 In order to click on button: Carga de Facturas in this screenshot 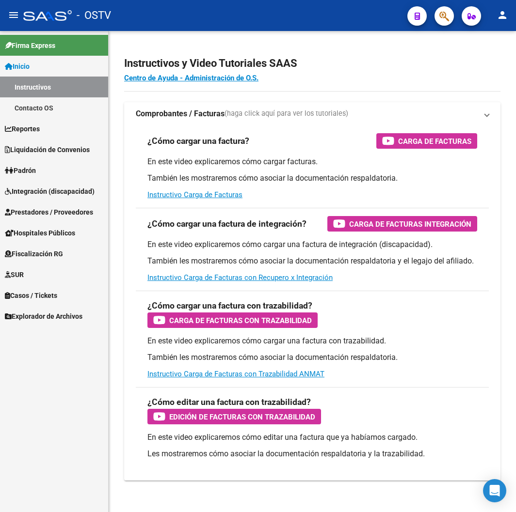, I will do `click(426, 141)`.